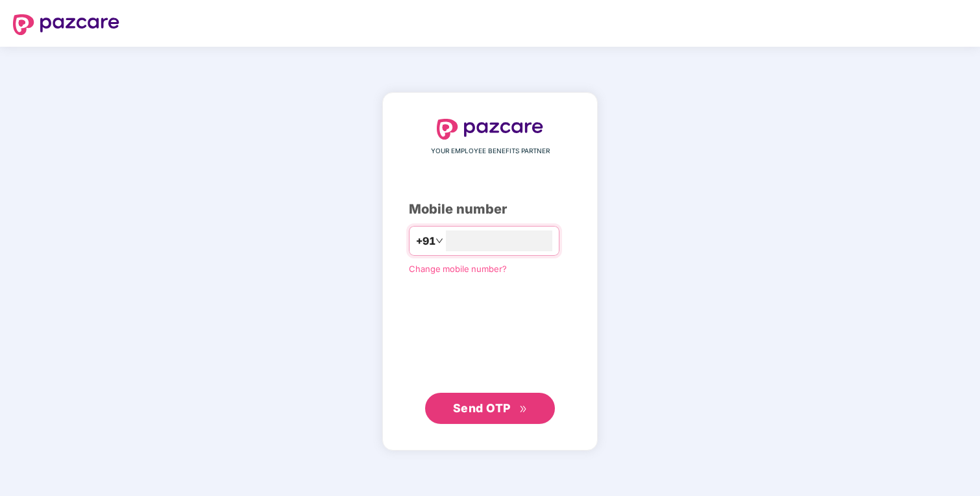 This screenshot has height=496, width=980. What do you see at coordinates (458, 269) in the screenshot?
I see `span: Change mobile number?` at bounding box center [458, 269].